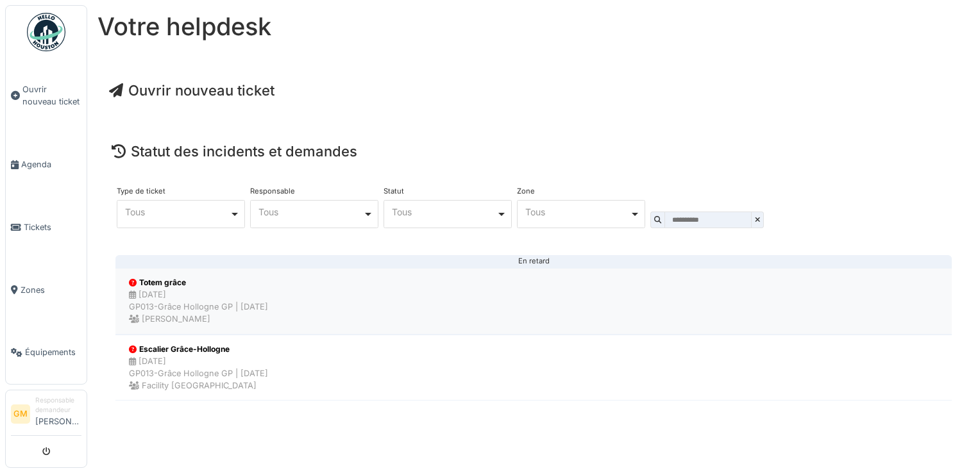 This screenshot has width=980, height=473. Describe the element at coordinates (21, 414) in the screenshot. I see `li: GM` at that location.